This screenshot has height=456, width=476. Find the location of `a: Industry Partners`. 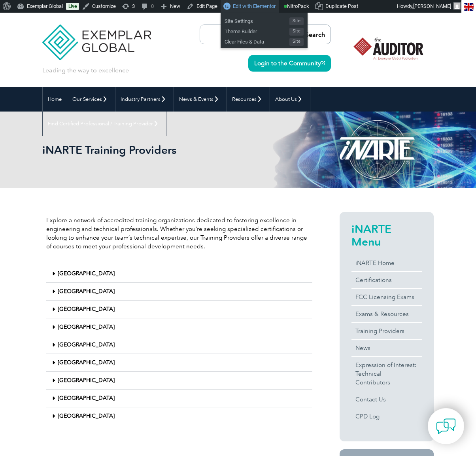

a: Industry Partners is located at coordinates (145, 99).